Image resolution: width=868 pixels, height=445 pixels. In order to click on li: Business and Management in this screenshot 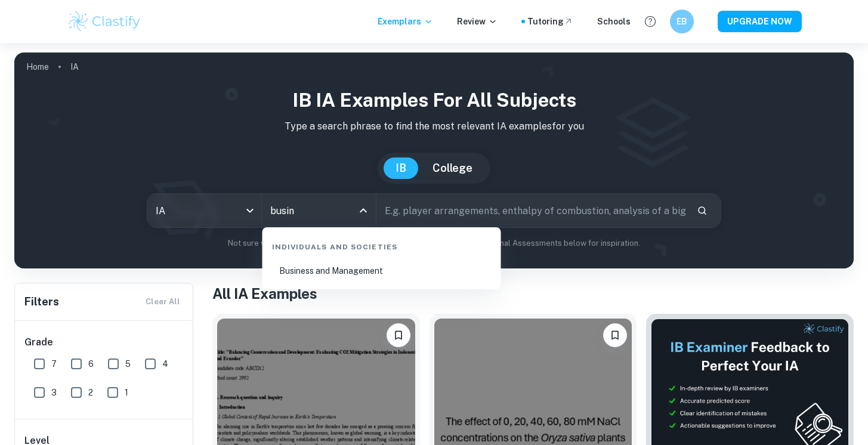, I will do `click(382, 271)`.